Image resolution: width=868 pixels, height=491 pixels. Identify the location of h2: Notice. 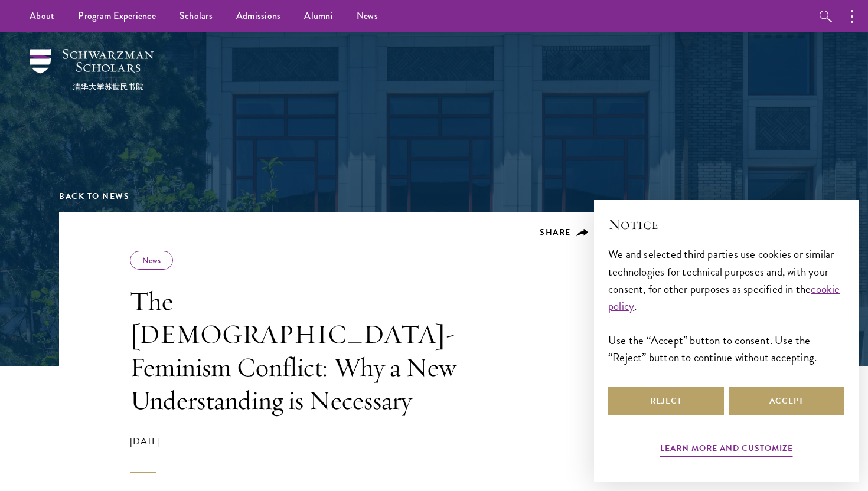
(726, 224).